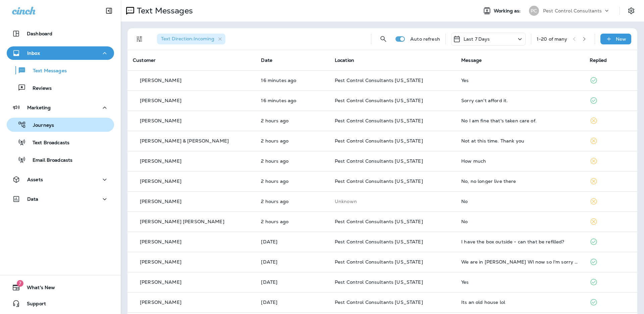  I want to click on div: 1 - 20 of many, so click(552, 39).